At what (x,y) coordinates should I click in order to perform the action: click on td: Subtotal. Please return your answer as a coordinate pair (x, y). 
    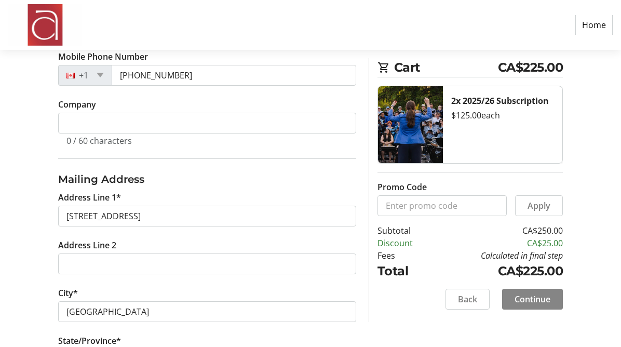
    Looking at the image, I should click on (405, 230).